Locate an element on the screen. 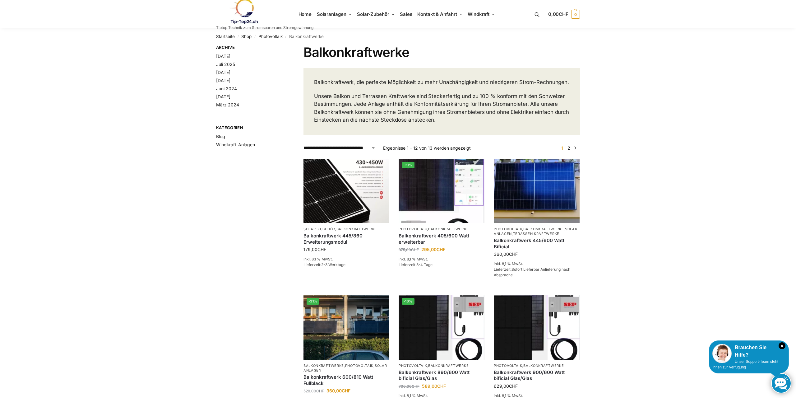 The width and height of the screenshot is (796, 398). a: Solaranlage für den kleinen Balkon is located at coordinates (537, 191).